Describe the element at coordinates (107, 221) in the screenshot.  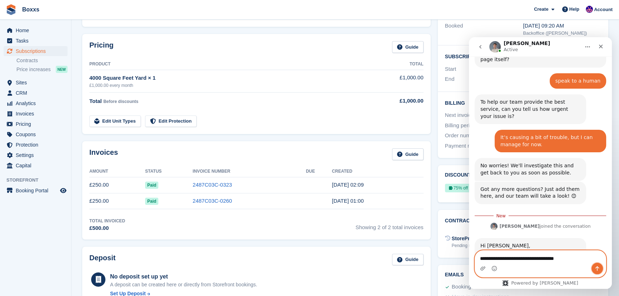
I see `div: Total Invoiced` at that location.